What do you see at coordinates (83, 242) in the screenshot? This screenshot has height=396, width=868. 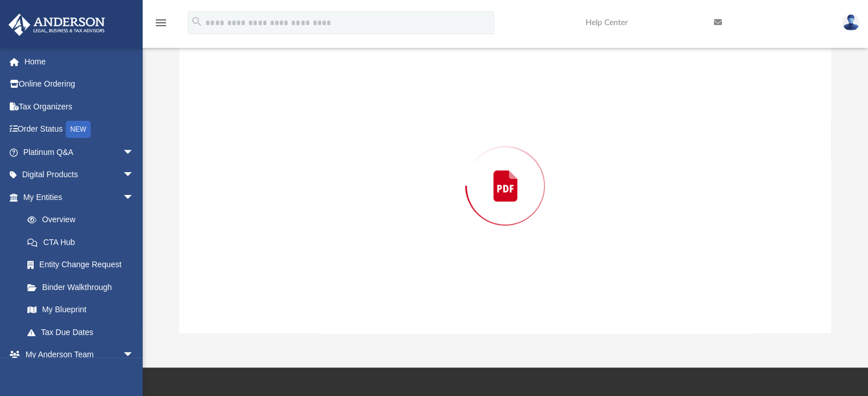 I see `a: CTA Hub` at bounding box center [83, 242].